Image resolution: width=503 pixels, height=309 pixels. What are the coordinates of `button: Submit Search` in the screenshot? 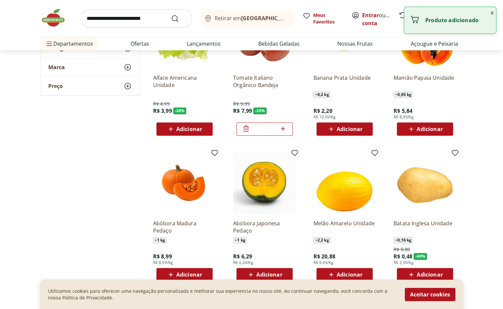 It's located at (179, 19).